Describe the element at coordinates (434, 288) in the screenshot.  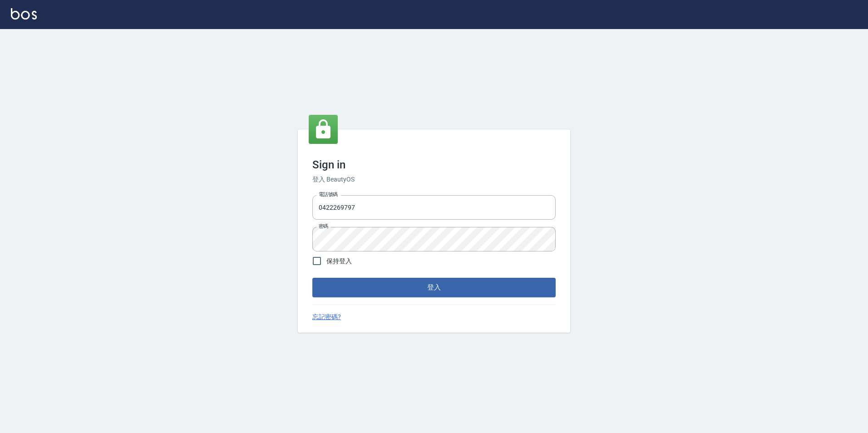
I see `button: 登入` at that location.